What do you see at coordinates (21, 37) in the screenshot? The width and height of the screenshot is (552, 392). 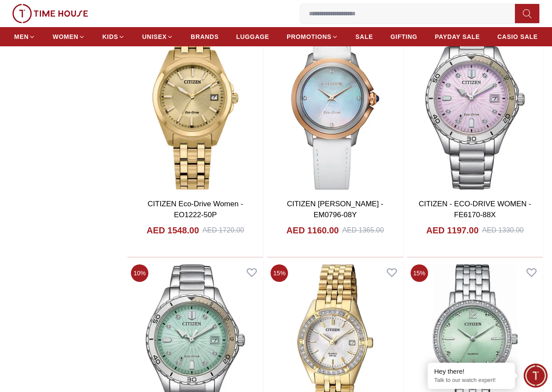 I see `span: MEN` at bounding box center [21, 37].